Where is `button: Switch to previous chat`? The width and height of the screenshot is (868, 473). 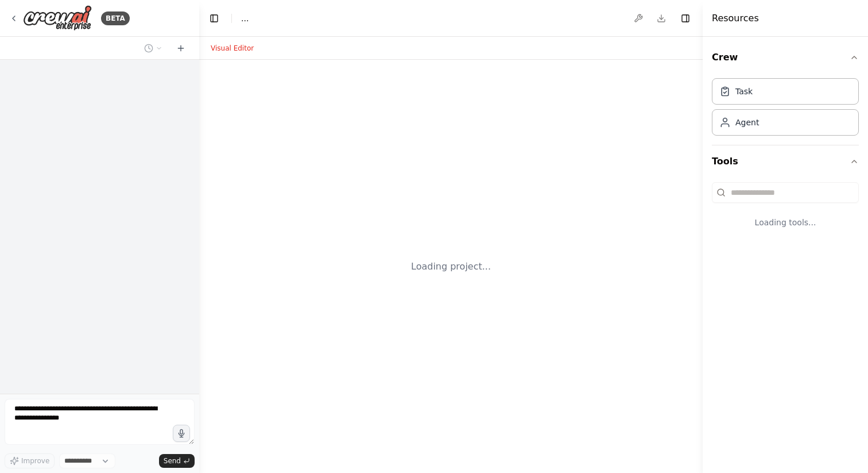 button: Switch to previous chat is located at coordinates (153, 48).